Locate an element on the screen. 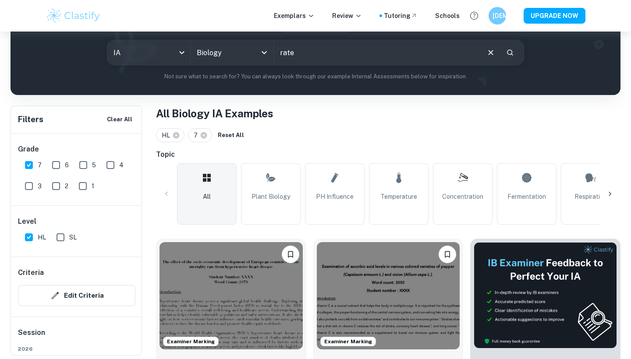 The image size is (631, 359). a: Schools is located at coordinates (447, 16).